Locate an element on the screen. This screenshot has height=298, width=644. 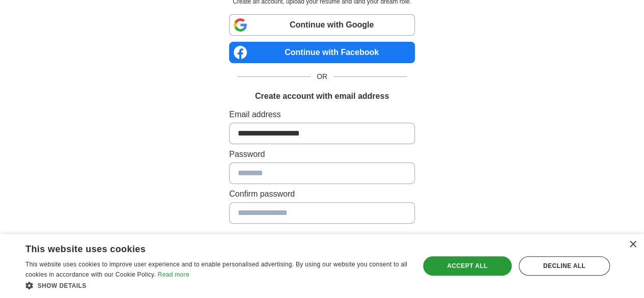
label: Email address is located at coordinates (322, 115).